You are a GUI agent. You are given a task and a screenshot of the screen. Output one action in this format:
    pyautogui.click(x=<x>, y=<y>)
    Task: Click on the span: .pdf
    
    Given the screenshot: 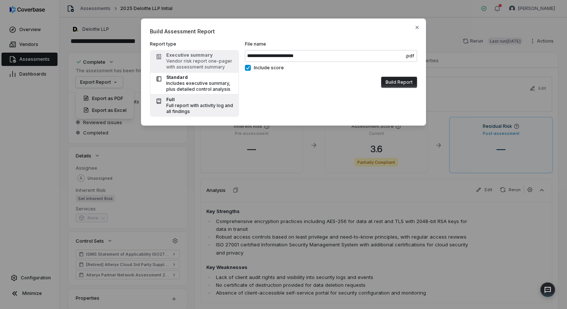 What is the action you would take?
    pyautogui.click(x=410, y=56)
    